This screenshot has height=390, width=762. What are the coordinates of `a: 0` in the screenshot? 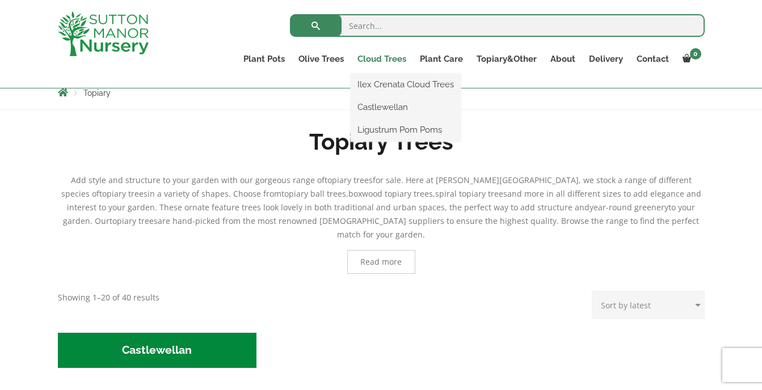 It's located at (690, 59).